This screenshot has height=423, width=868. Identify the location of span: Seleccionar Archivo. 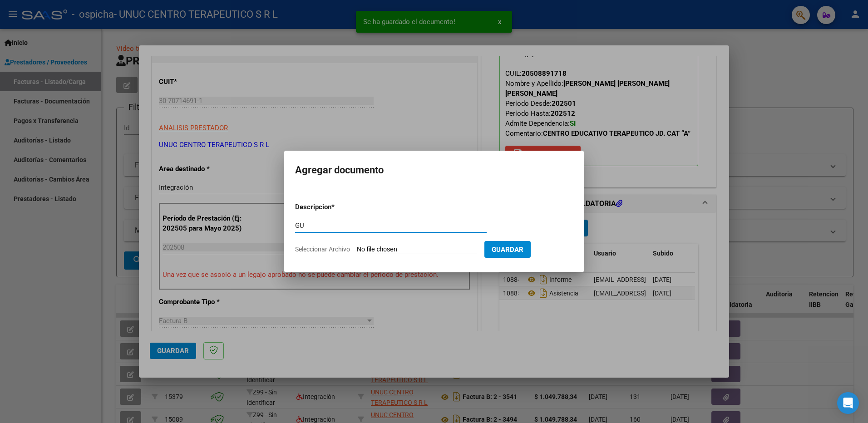
(322, 249).